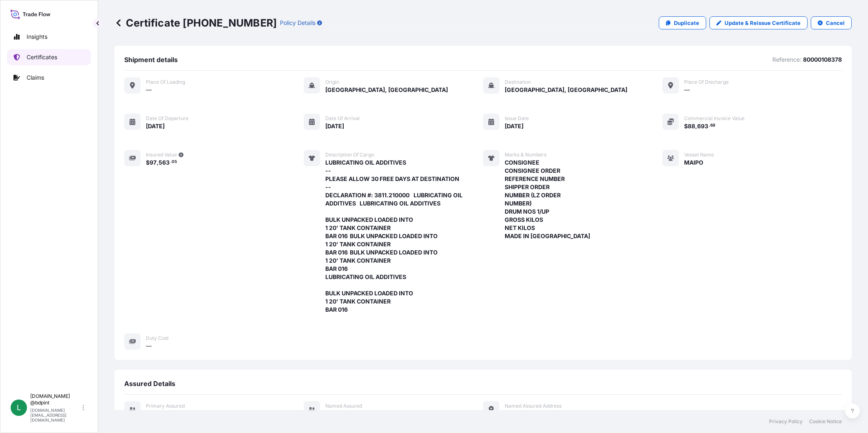  I want to click on span: 88, so click(691, 126).